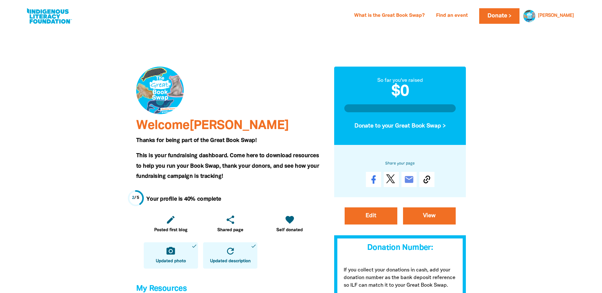  Describe the element at coordinates (389, 16) in the screenshot. I see `a: What is the Great Book Swap?` at that location.